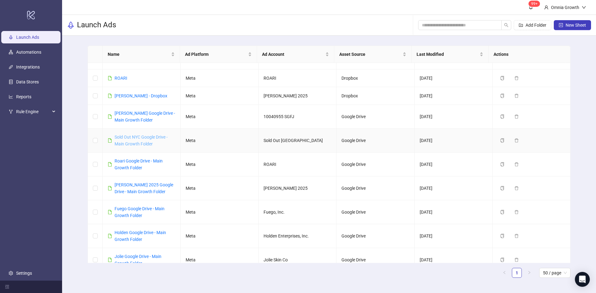 The image size is (596, 293). I want to click on span: right, so click(529, 273).